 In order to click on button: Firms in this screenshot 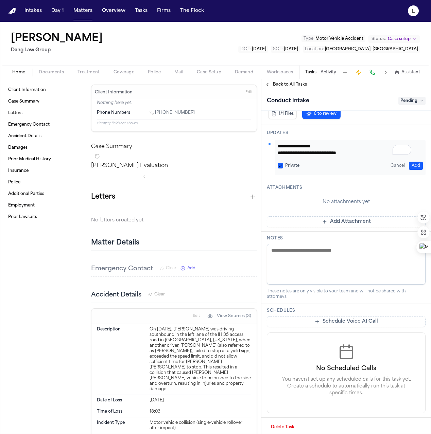, I will do `click(164, 11)`.